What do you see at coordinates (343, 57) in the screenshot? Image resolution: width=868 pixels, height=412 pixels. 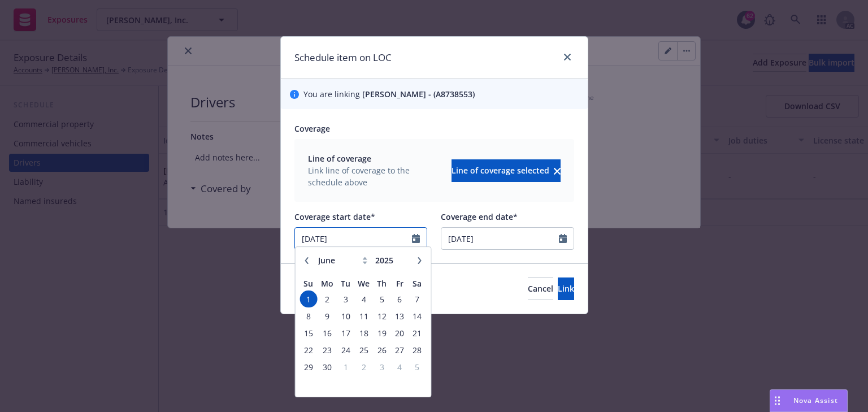 I see `h1: Schedule item on LOC` at bounding box center [343, 57].